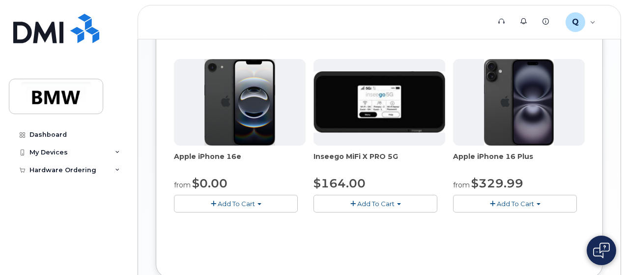  Describe the element at coordinates (519, 161) in the screenshot. I see `div: Apple iPhone 16 Plus` at that location.